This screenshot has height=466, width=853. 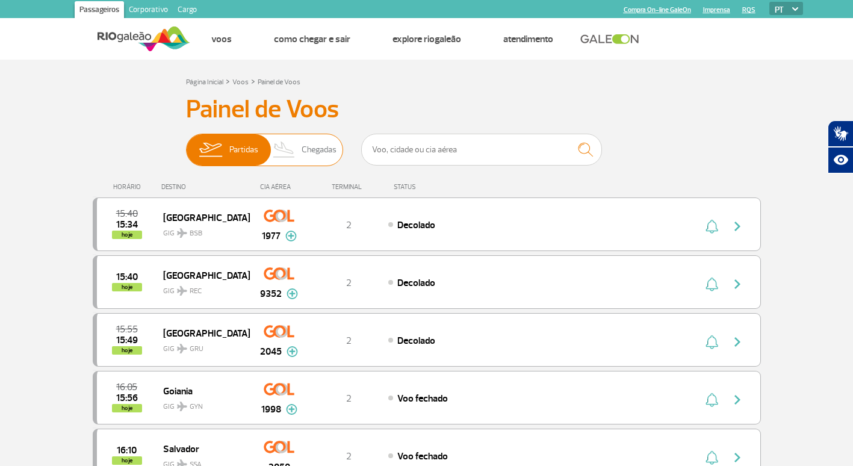 I want to click on span: 2025-08-25 15:55:00, so click(x=127, y=329).